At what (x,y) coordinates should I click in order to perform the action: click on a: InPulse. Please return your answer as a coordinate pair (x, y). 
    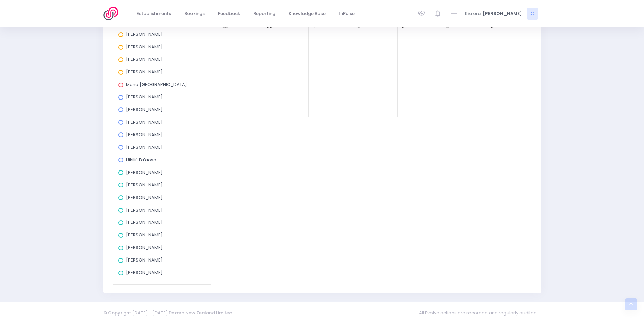
    Looking at the image, I should click on (347, 14).